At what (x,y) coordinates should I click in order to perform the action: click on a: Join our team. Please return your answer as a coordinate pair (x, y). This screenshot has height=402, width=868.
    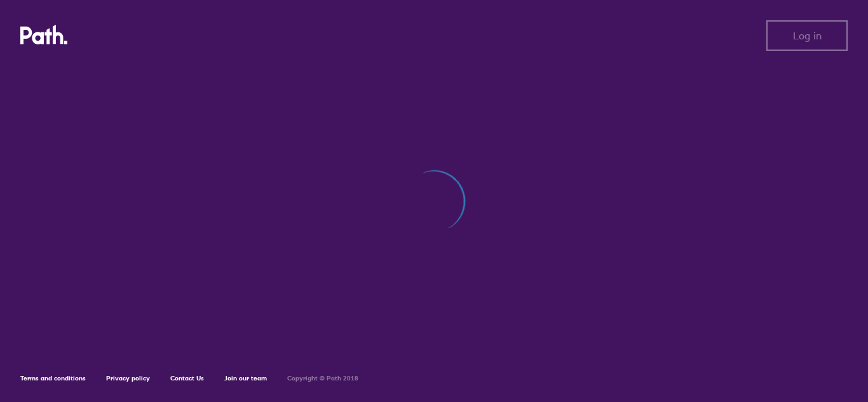
    Looking at the image, I should click on (246, 378).